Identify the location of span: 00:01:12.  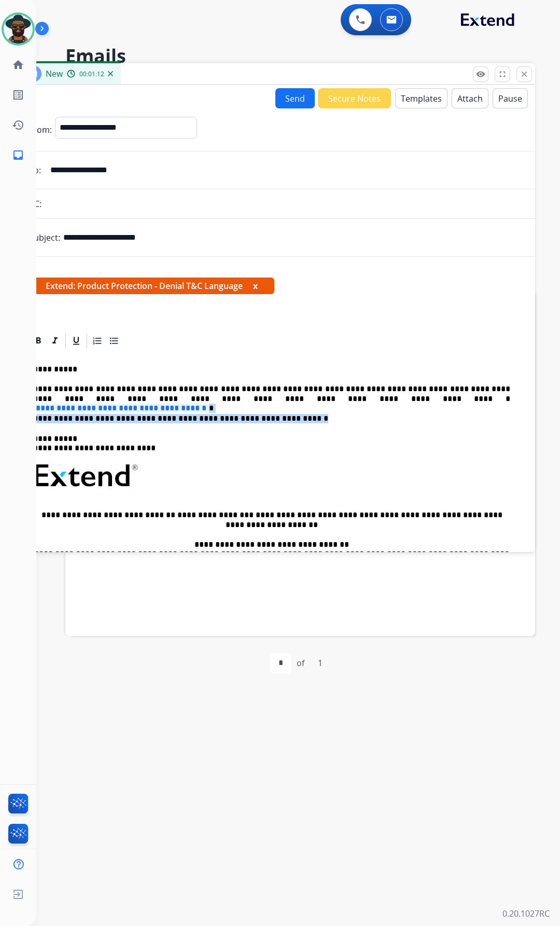
(92, 74).